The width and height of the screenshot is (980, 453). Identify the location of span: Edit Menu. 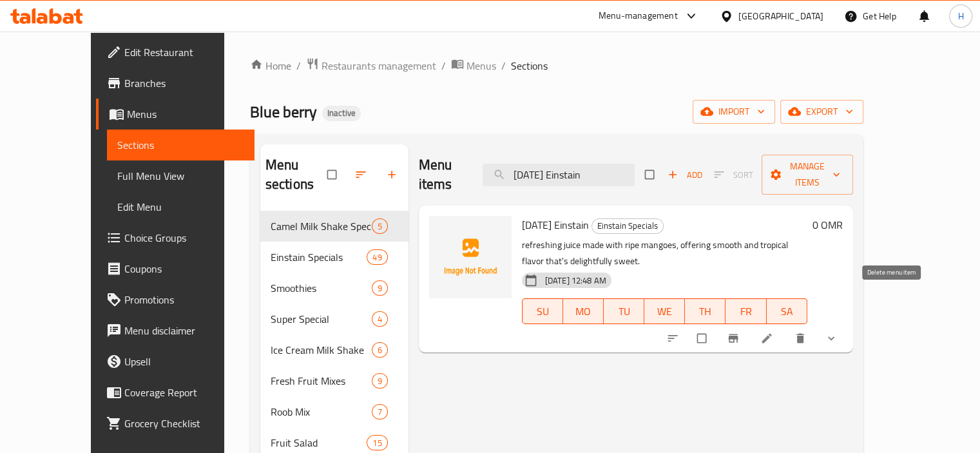
(180, 207).